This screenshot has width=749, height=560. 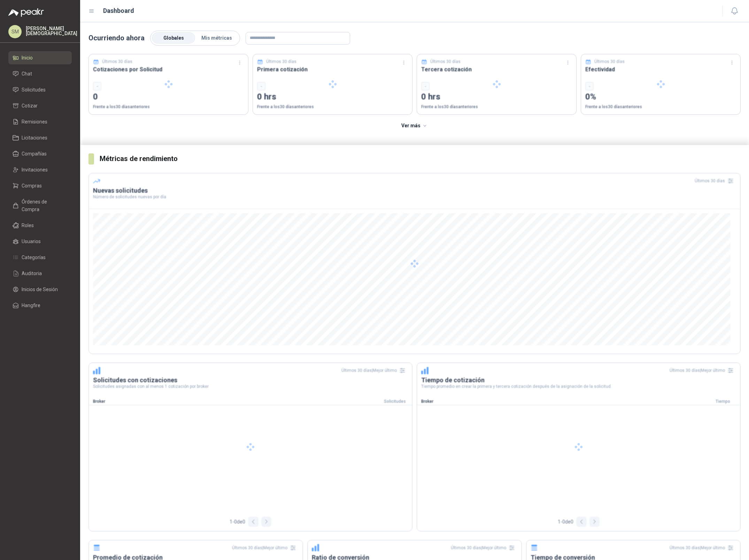 I want to click on span: Licitaciones, so click(x=35, y=138).